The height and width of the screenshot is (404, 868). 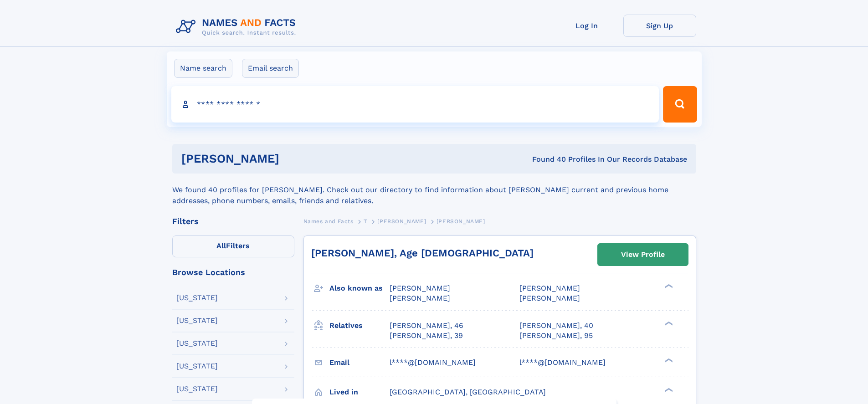 I want to click on h3: Relatives, so click(x=359, y=325).